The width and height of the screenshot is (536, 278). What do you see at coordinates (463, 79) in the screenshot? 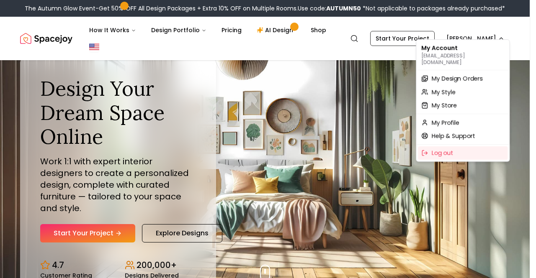
I see `a: My Design Orders` at bounding box center [463, 79].